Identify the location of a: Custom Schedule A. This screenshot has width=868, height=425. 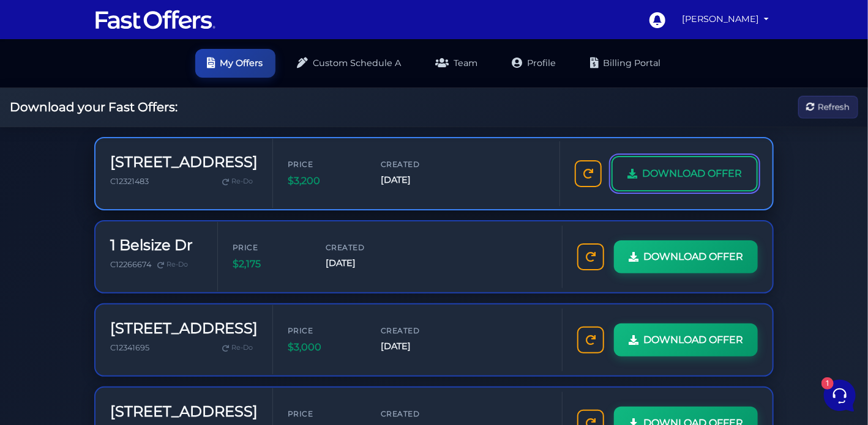
(350, 63).